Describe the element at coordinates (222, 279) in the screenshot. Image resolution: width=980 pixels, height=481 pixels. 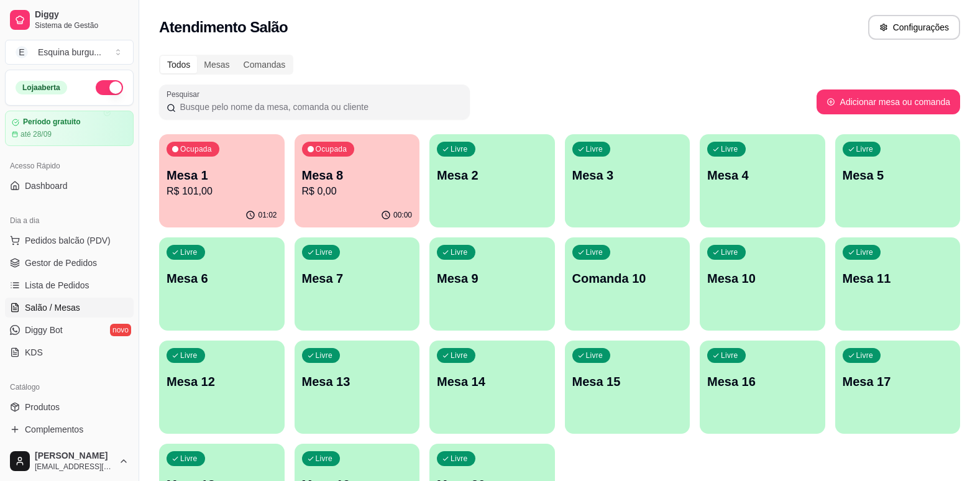
I see `p: Mesa 6` at that location.